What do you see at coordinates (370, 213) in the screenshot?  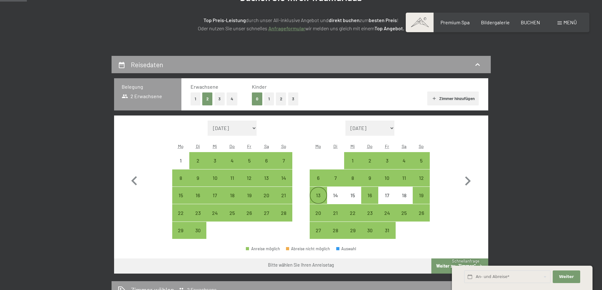 I see `div: Thu Oct 23 2025` at bounding box center [370, 213].